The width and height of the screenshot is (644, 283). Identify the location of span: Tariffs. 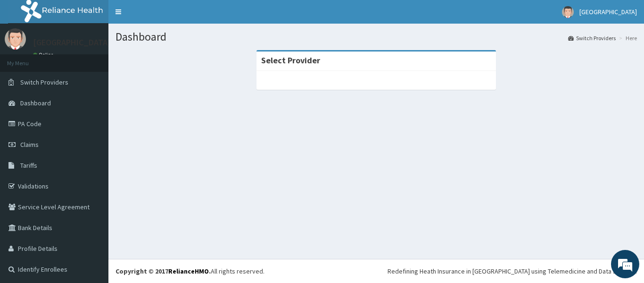
(29, 165).